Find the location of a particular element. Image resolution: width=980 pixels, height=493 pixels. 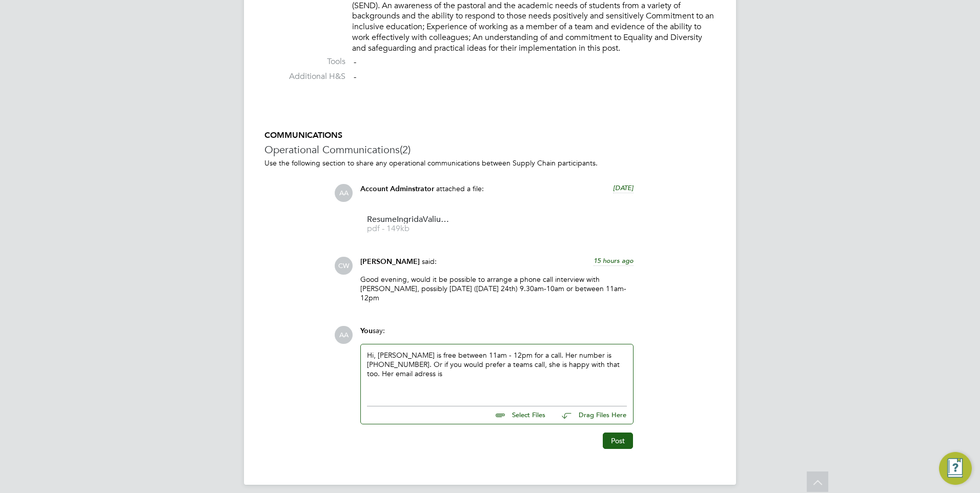

div: say: is located at coordinates (497, 334).